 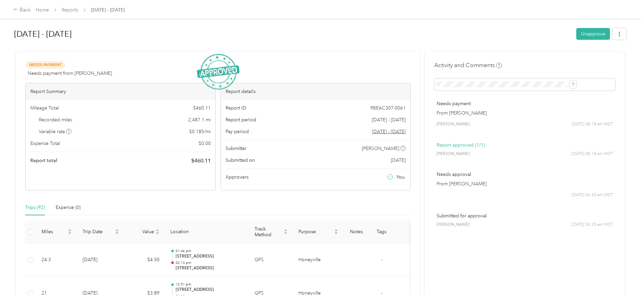 I want to click on span: $ 0.00, so click(x=204, y=143).